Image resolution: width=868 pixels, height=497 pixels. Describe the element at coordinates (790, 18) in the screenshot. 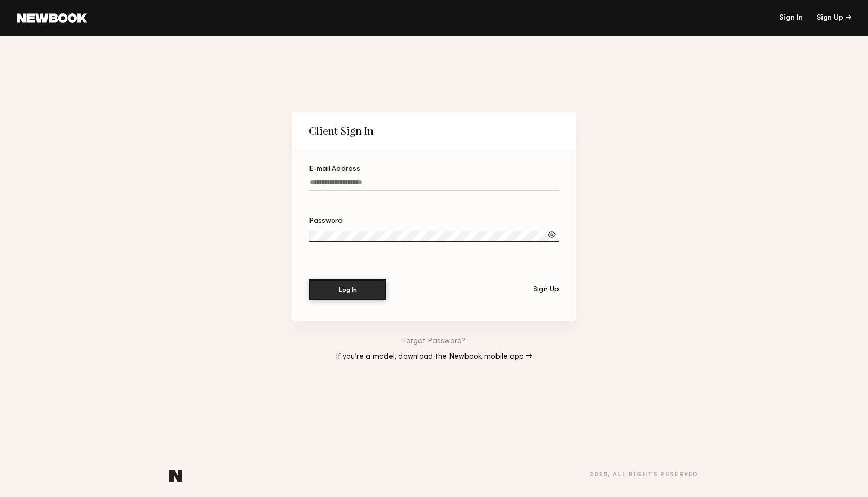

I see `a: Sign In` at that location.